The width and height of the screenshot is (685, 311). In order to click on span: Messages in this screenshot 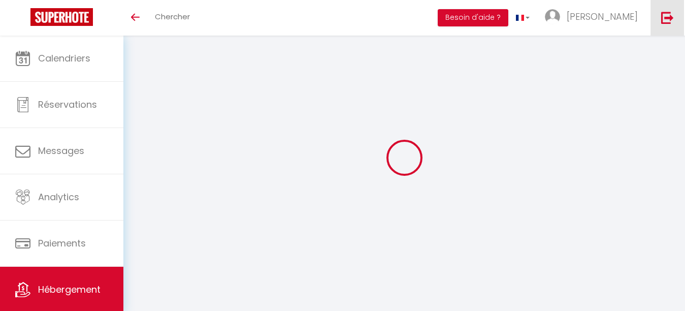, I will do `click(61, 150)`.